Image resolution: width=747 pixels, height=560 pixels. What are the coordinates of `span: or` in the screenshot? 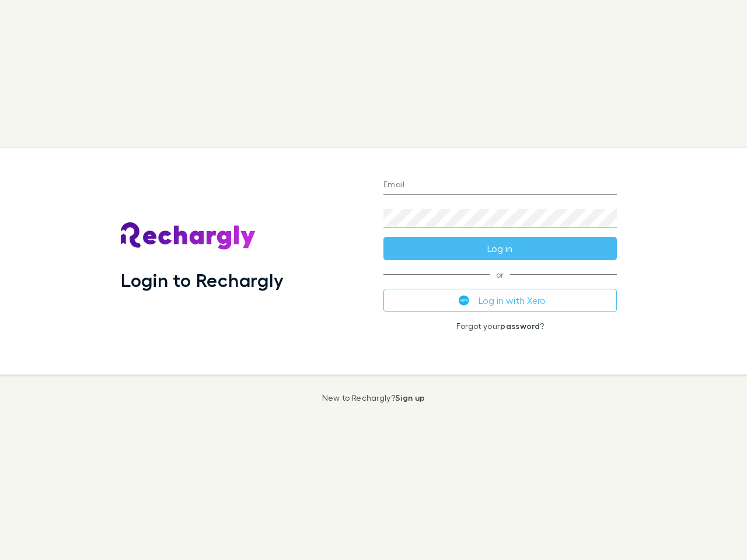 It's located at (500, 274).